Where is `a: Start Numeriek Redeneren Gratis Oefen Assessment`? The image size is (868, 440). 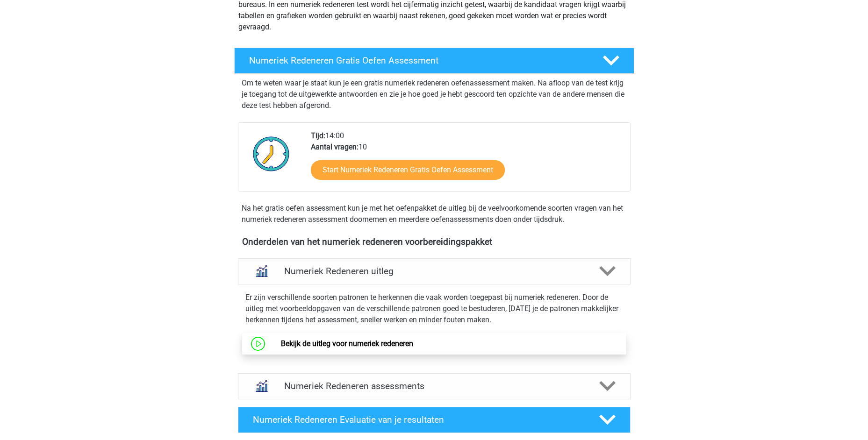
a: Start Numeriek Redeneren Gratis Oefen Assessment is located at coordinates (408, 170).